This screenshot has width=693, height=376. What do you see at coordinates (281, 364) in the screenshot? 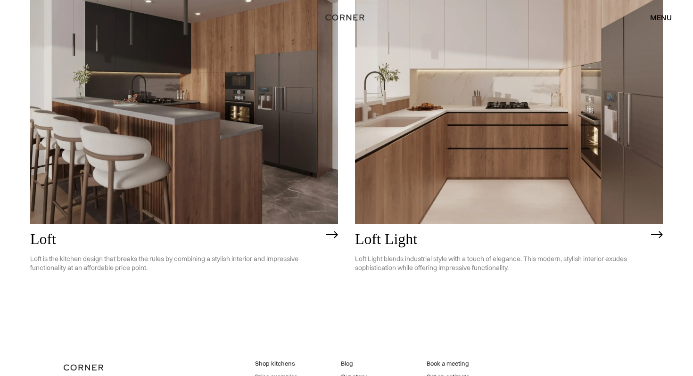
I see `a: Shop kitchens` at bounding box center [281, 364].